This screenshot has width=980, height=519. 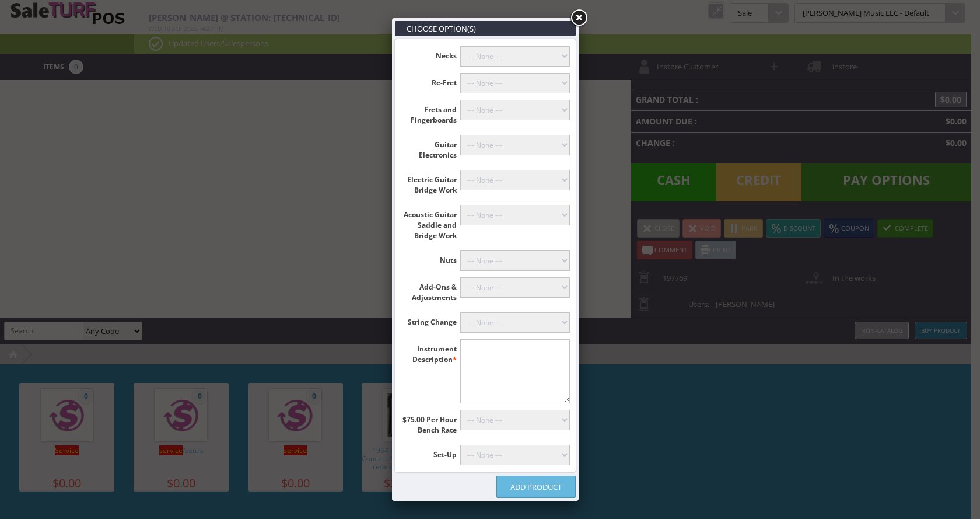 I want to click on label: Re-Fret, so click(x=431, y=80).